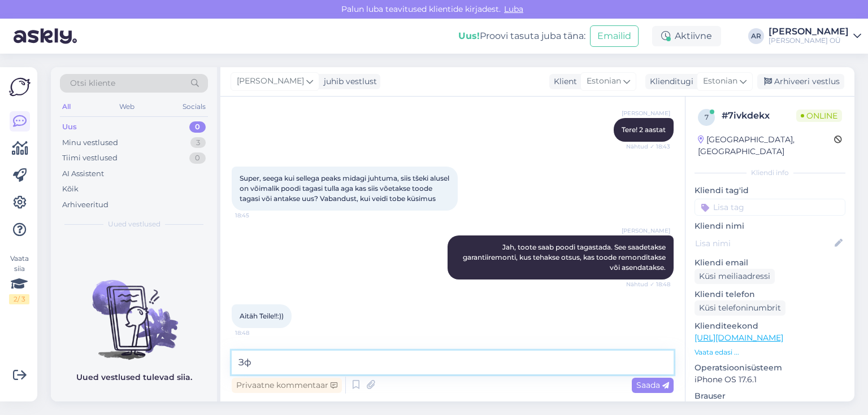 This screenshot has height=415, width=868. I want to click on p: Vaata edasi ..., so click(770, 352).